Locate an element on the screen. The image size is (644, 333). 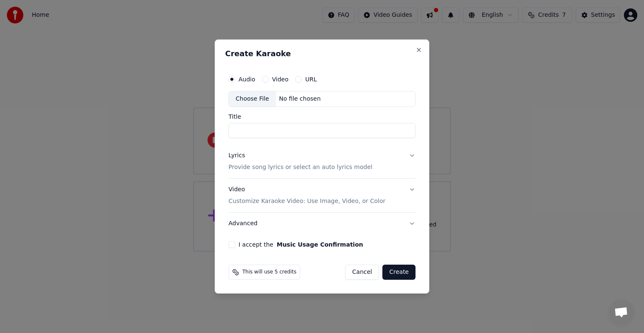
button: I accept the is located at coordinates (320, 244).